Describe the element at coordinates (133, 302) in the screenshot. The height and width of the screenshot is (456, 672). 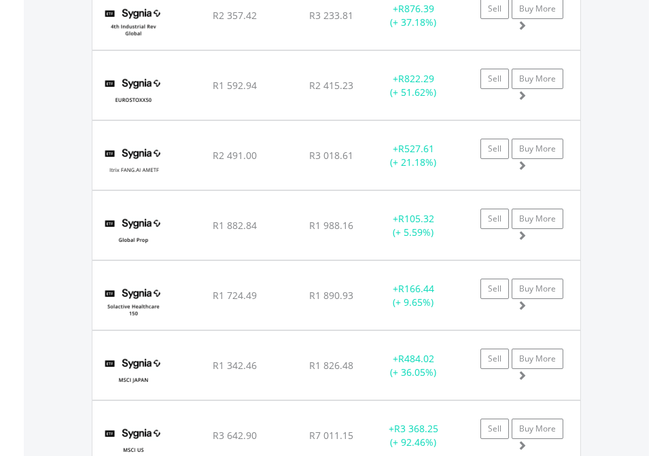
I see `img: TFSA.SYGH.png` at that location.